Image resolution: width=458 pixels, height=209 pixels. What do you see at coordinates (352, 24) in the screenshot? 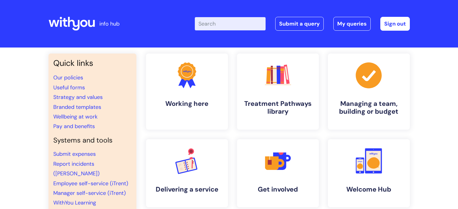
I see `a: My queries` at bounding box center [352, 24].